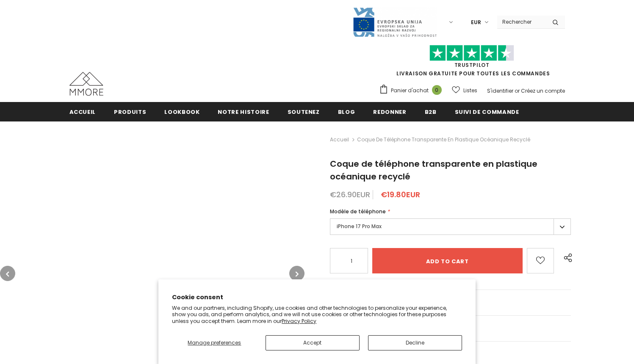 This screenshot has width=634, height=364. What do you see at coordinates (182, 111) in the screenshot?
I see `a: Lookbook` at bounding box center [182, 111].